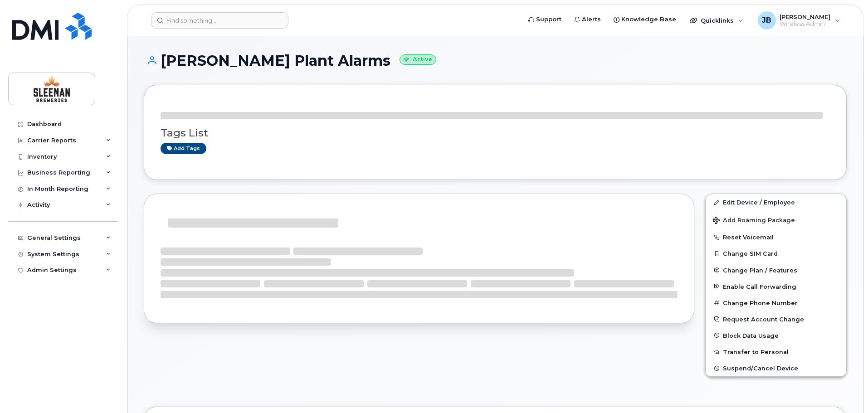  Describe the element at coordinates (776, 219) in the screenshot. I see `button: Add Roaming Package` at that location.